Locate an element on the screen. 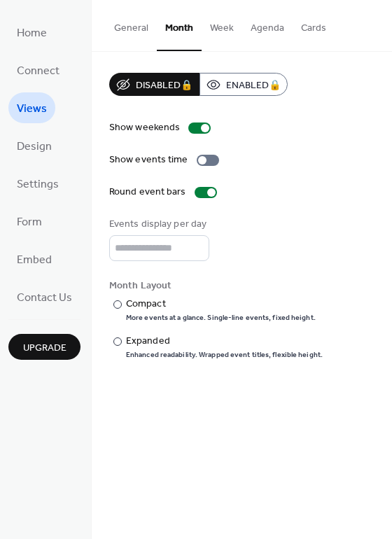  div: Month Layout is located at coordinates (240, 286).